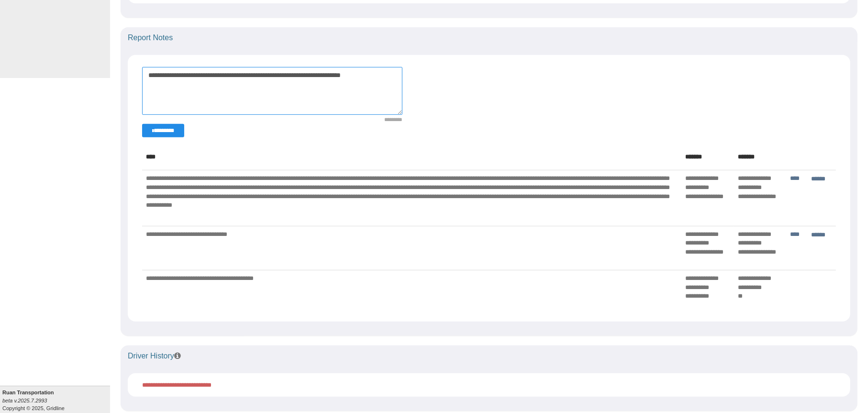  What do you see at coordinates (56, 400) in the screenshot?
I see `div: Copyright © 2025, Gridline` at bounding box center [56, 400].